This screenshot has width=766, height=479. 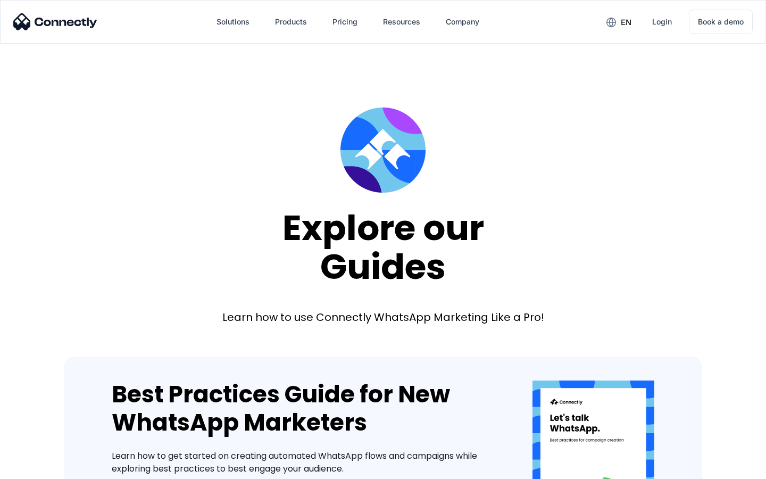 What do you see at coordinates (291, 22) in the screenshot?
I see `div: Products` at bounding box center [291, 22].